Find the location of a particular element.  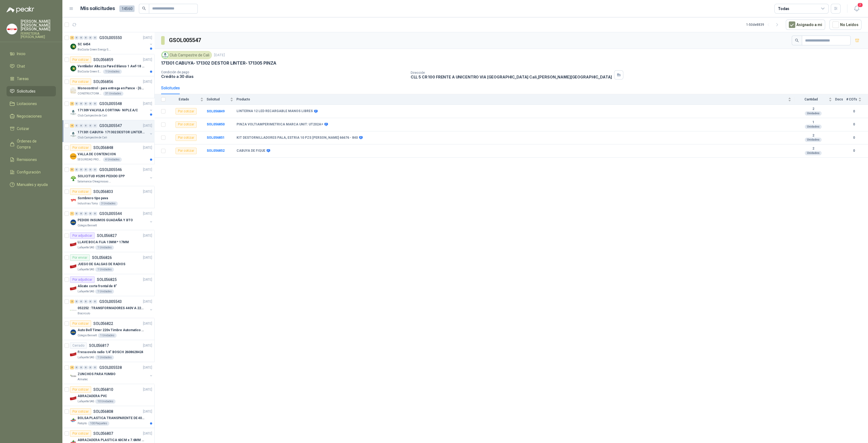

h1: Mis solicitudes is located at coordinates (98, 8).